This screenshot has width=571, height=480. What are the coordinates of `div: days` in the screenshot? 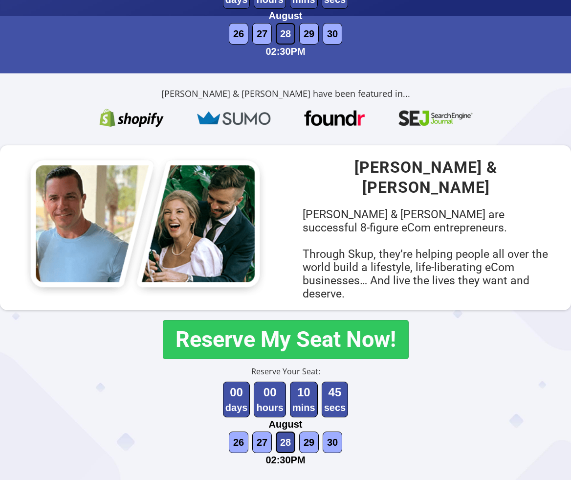 It's located at (237, 407).